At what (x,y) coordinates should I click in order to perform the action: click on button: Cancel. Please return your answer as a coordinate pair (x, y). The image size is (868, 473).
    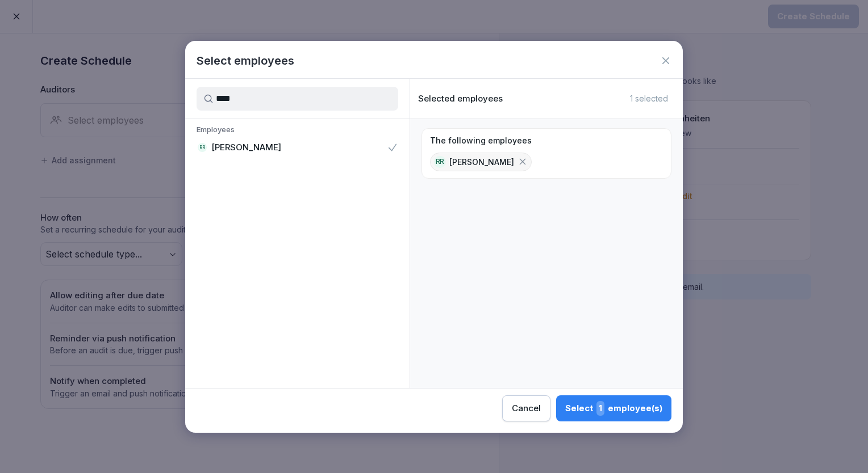
    Looking at the image, I should click on (526, 409).